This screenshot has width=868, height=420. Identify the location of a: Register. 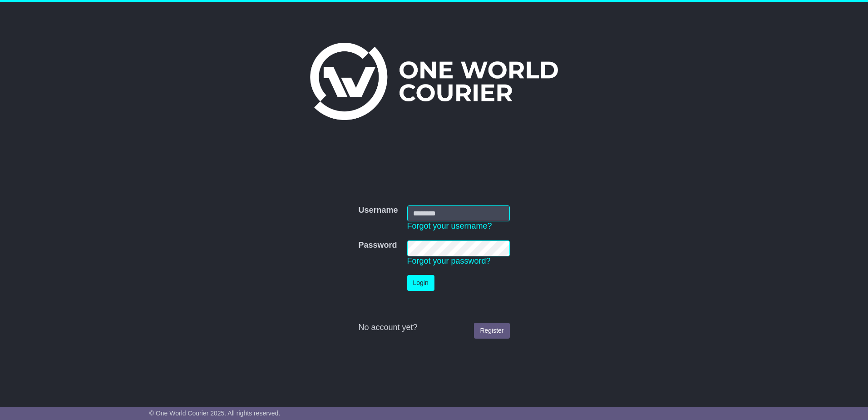
(492, 330).